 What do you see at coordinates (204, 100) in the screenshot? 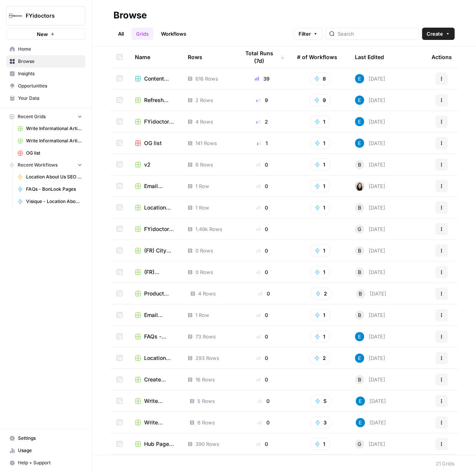
I see `span: 2 Rows` at bounding box center [204, 100].